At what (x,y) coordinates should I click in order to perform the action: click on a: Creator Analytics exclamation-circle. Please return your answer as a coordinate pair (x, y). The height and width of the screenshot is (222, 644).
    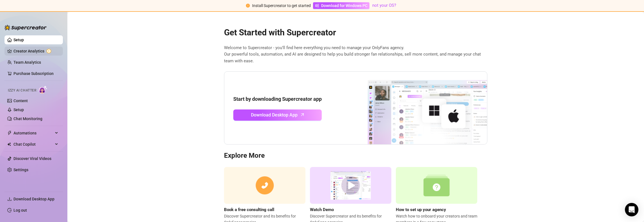
    Looking at the image, I should click on (36, 51).